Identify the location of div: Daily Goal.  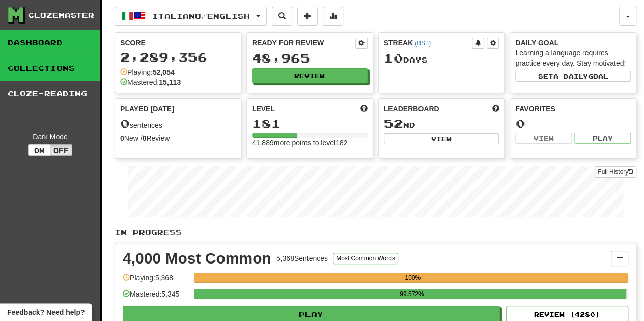
(573, 43).